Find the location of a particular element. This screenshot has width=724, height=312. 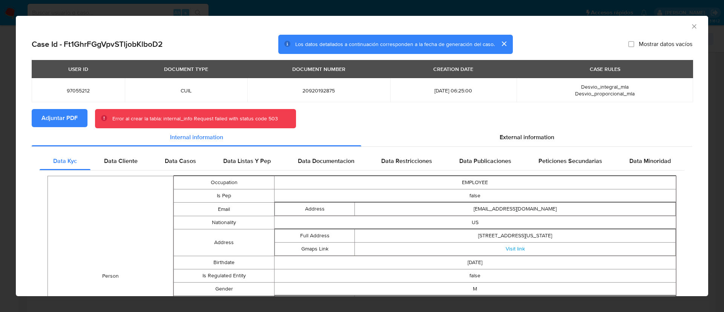

td: Occupation is located at coordinates (224, 182).